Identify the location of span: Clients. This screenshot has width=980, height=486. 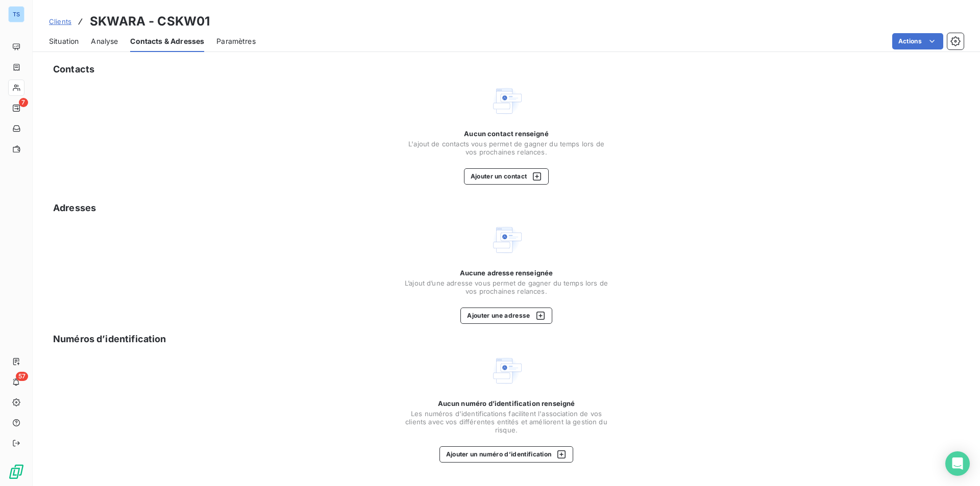
(60, 22).